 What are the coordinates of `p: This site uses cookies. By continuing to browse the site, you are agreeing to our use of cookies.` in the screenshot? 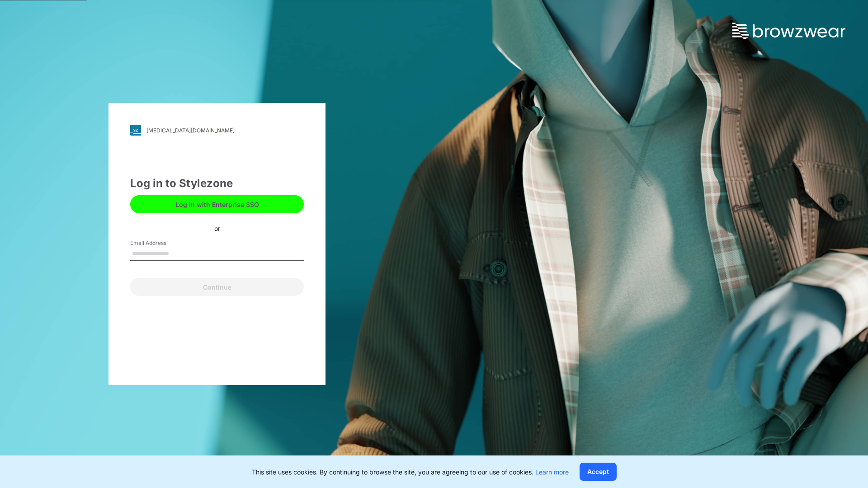 It's located at (410, 472).